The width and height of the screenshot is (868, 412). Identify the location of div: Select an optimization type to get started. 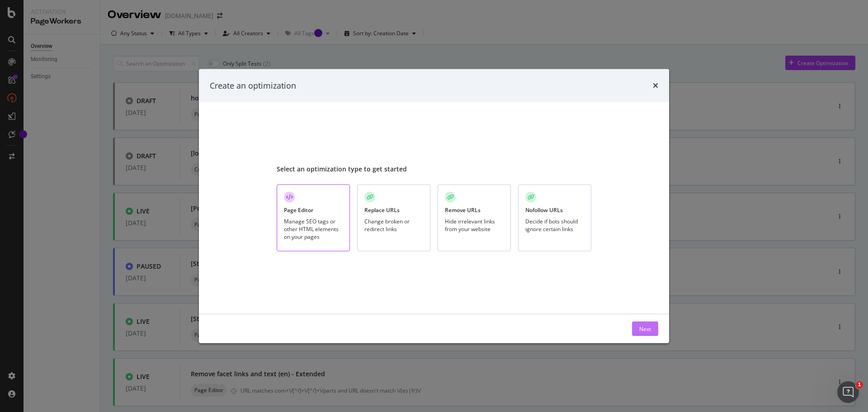
(434, 169).